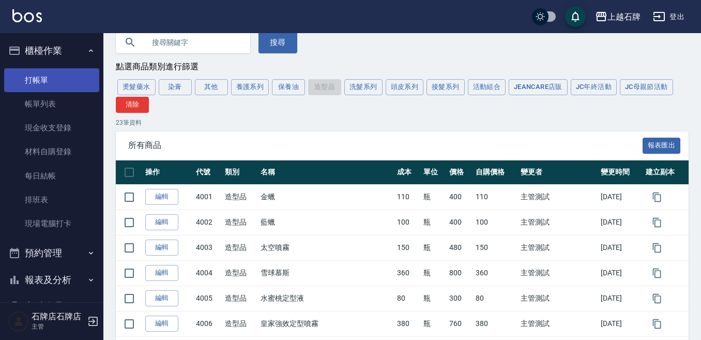  Describe the element at coordinates (240, 172) in the screenshot. I see `th: 類別` at that location.